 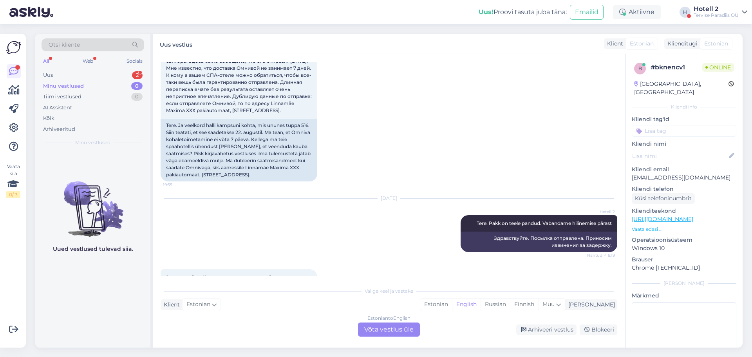 I want to click on span: Minu vestlused, so click(x=93, y=143).